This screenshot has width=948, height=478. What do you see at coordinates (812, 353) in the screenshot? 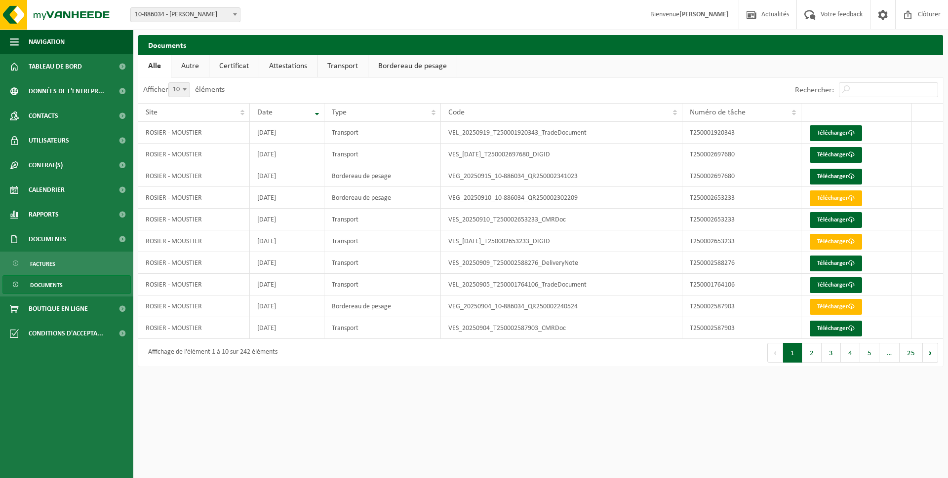
I see `button: 2` at bounding box center [812, 353].